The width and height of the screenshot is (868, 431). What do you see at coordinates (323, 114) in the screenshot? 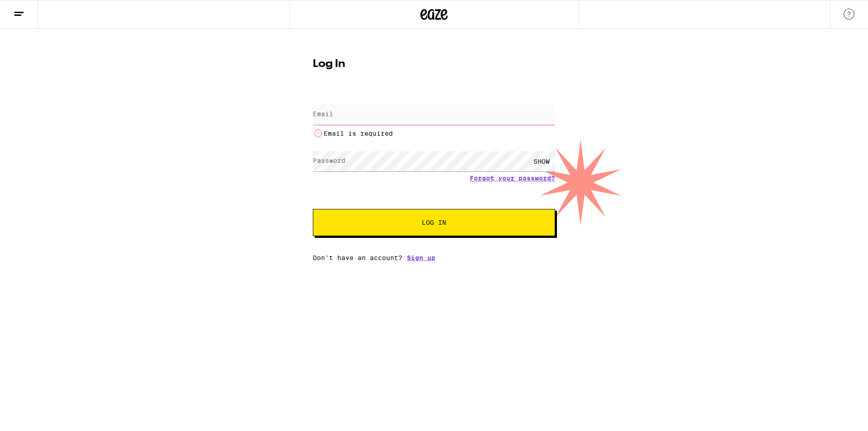
I see `label: Email` at bounding box center [323, 114].